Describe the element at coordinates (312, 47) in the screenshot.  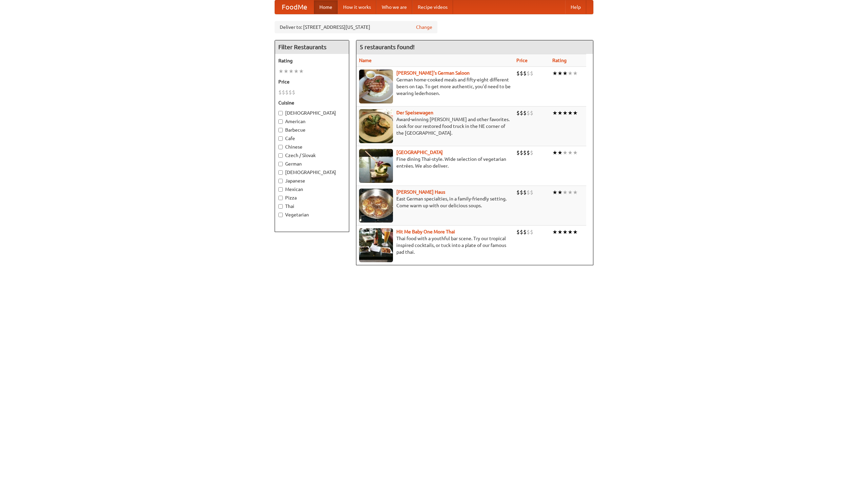
I see `h4: Filter Restaurants` at that location.